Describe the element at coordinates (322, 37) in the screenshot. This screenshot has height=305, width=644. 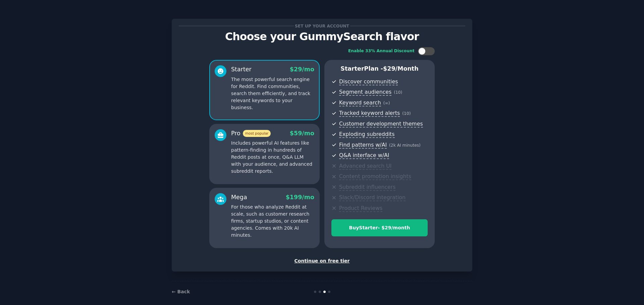
I see `p: Choose your GummySearch flavor` at that location.